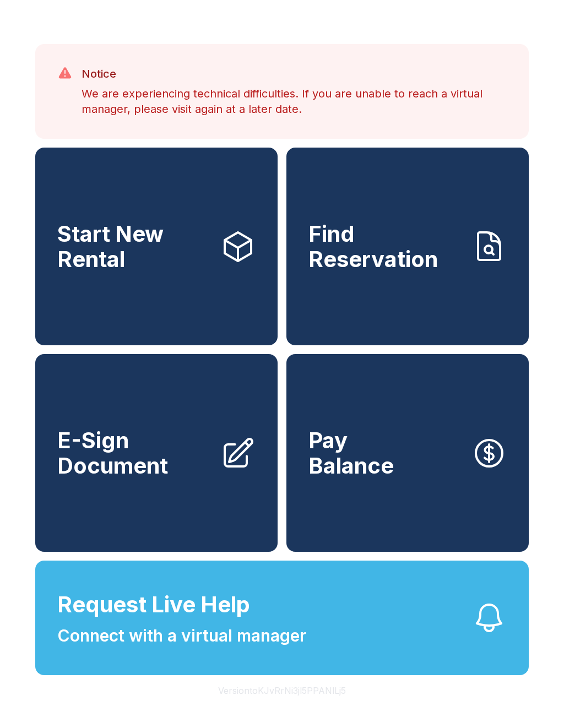 This screenshot has height=728, width=564. I want to click on a: E-Sign Document, so click(156, 453).